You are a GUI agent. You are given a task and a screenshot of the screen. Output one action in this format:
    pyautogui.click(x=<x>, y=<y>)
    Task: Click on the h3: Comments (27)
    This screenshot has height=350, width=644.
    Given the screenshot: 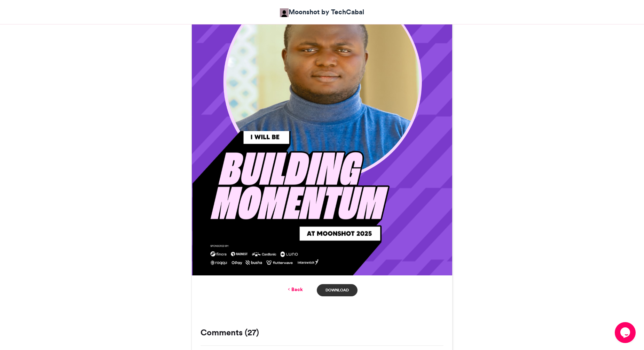 What is the action you would take?
    pyautogui.click(x=322, y=333)
    